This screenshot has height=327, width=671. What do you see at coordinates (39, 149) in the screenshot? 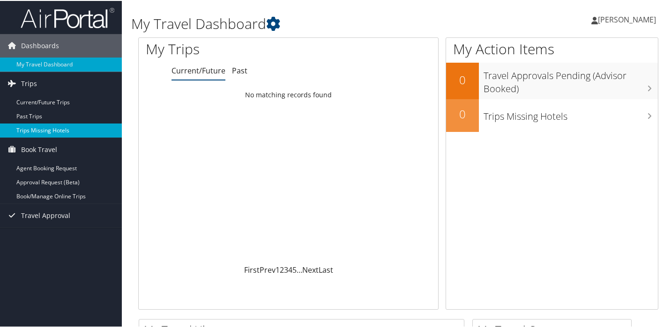
I see `span: Book Travel` at bounding box center [39, 149].